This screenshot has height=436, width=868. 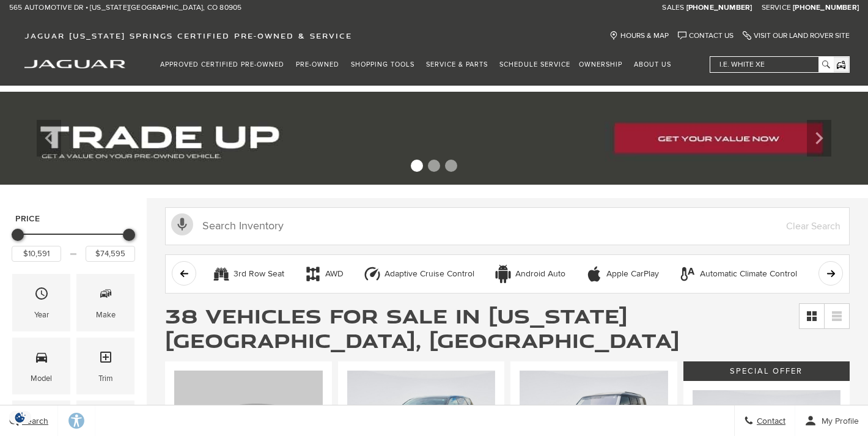 I want to click on section: Click to Open Cookie Consent Modal, so click(x=20, y=417).